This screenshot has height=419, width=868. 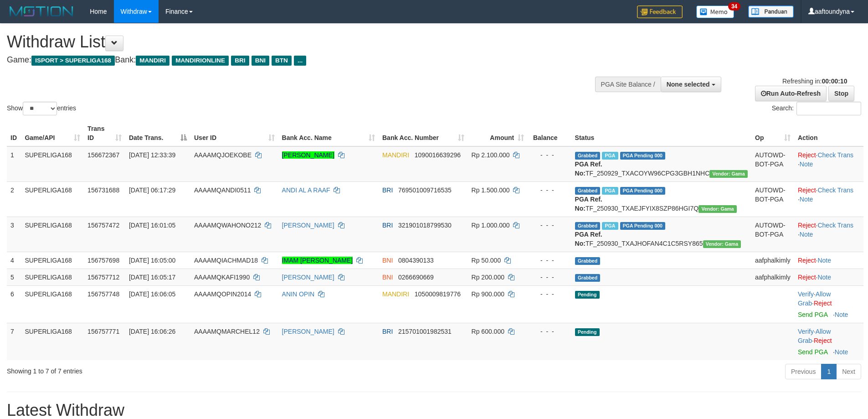 I want to click on a: Next, so click(x=848, y=371).